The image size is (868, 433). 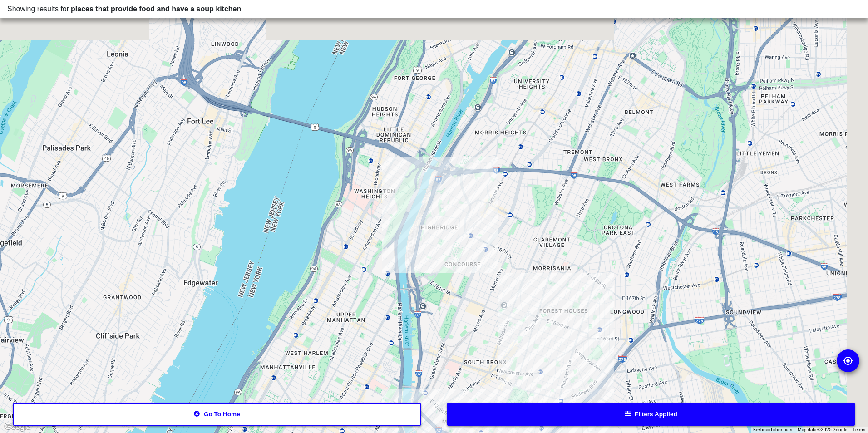 What do you see at coordinates (18, 428) in the screenshot?
I see `a: Open this area in Google Maps (opens a new window)` at bounding box center [18, 428].